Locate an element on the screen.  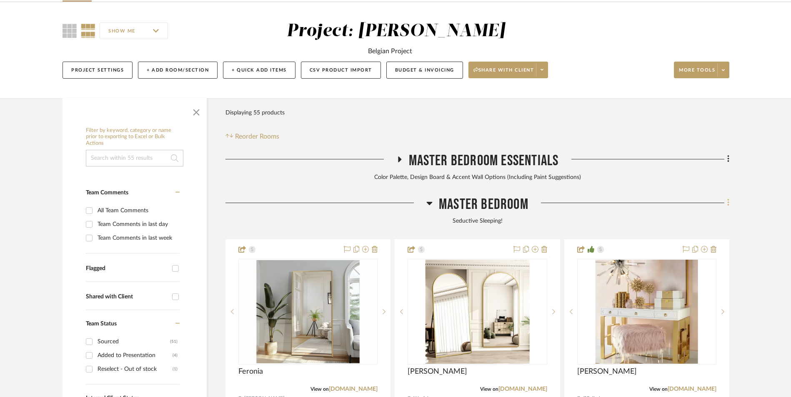
div: (4) is located at coordinates (175, 356).